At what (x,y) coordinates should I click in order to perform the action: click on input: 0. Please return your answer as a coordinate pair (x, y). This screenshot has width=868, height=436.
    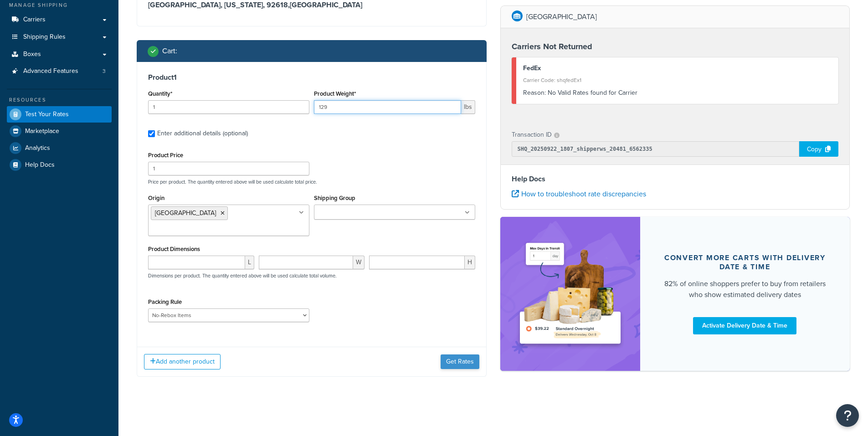
    Looking at the image, I should click on (229, 107).